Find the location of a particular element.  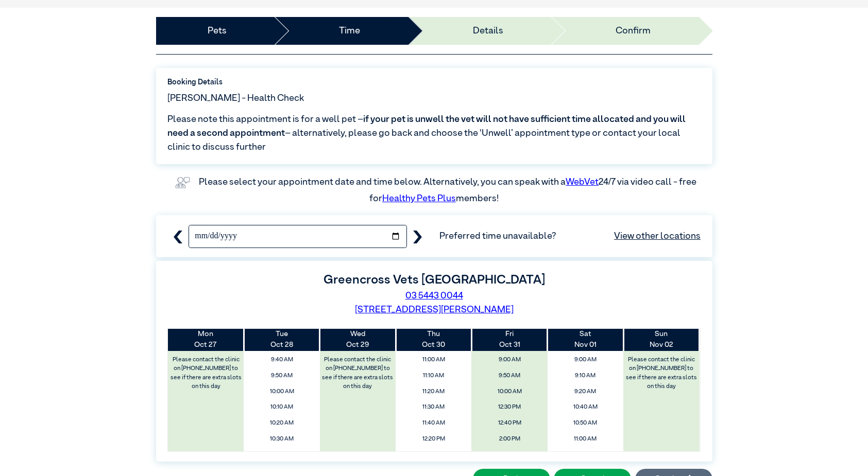

a: 03 5443 0044 is located at coordinates (434, 296).